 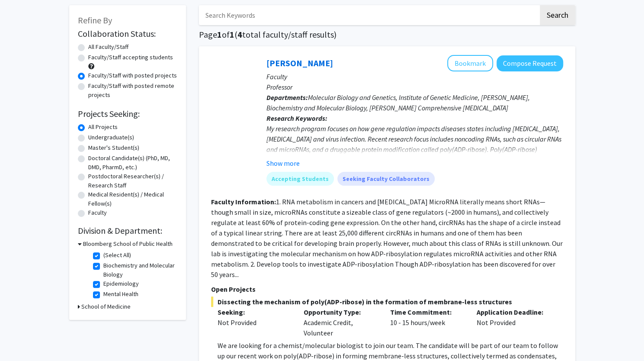 I want to click on label: Faculty, so click(x=97, y=212).